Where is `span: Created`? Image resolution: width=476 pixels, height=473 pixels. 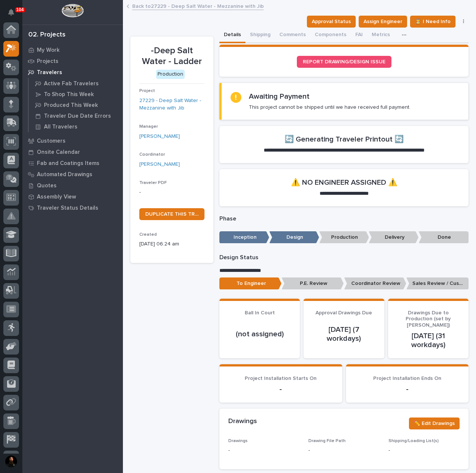
span: Created is located at coordinates (148, 234).